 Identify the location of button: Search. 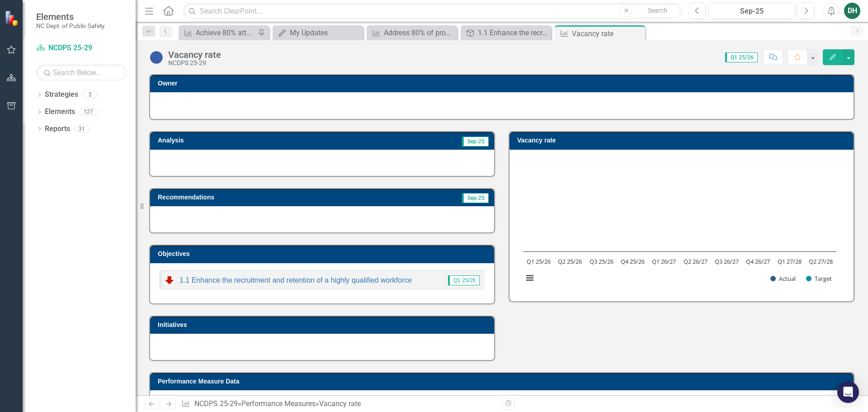
(658, 11).